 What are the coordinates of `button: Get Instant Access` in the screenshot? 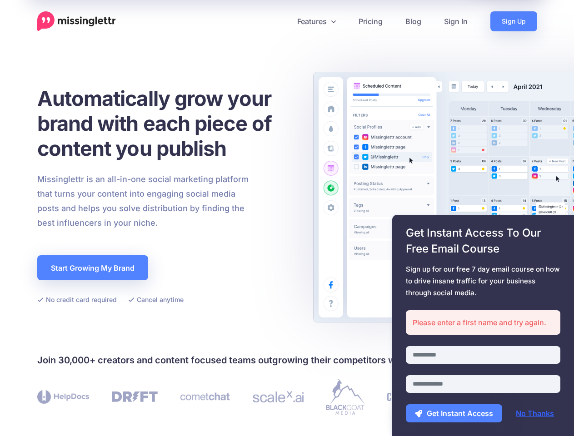 It's located at (454, 414).